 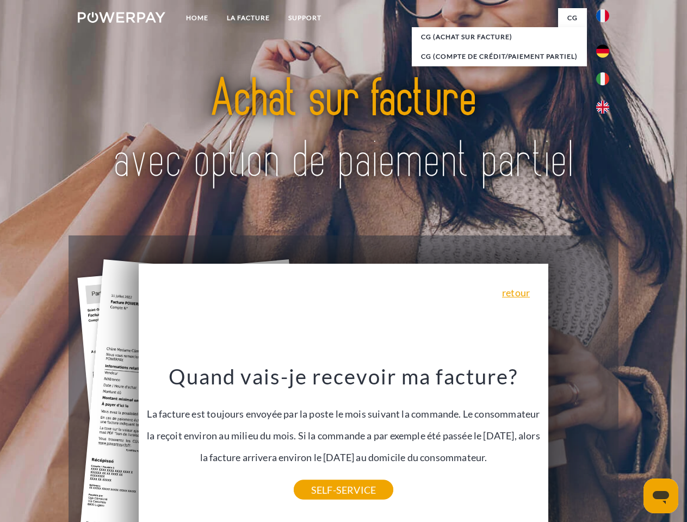 What do you see at coordinates (572, 18) in the screenshot?
I see `a: CG` at bounding box center [572, 18].